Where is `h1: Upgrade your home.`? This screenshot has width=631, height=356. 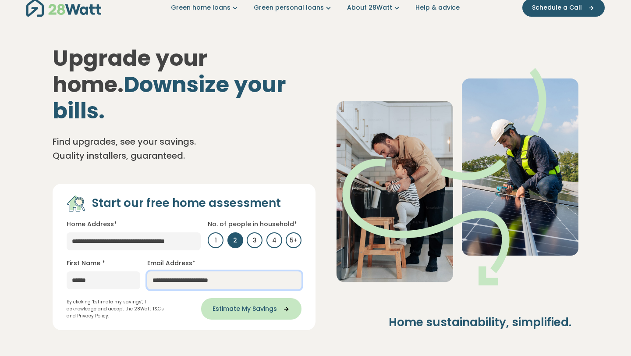 h1: Upgrade your home. is located at coordinates (184, 85).